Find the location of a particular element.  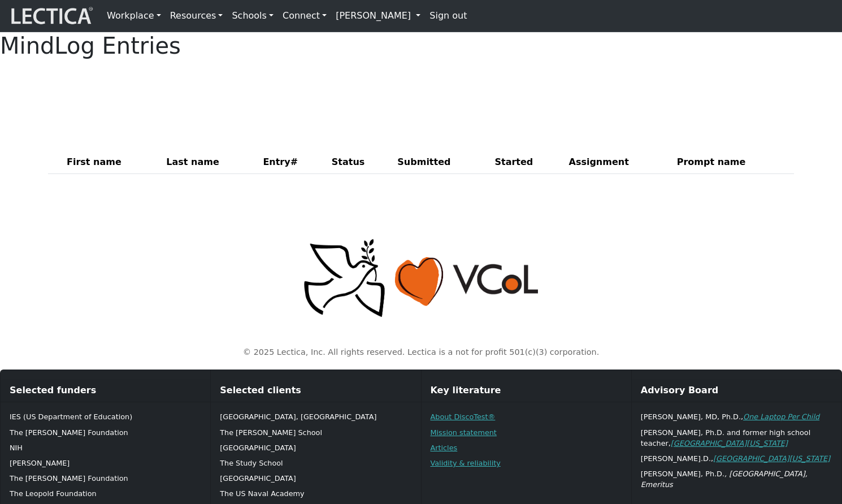

img: lecticalive is located at coordinates (51, 16).